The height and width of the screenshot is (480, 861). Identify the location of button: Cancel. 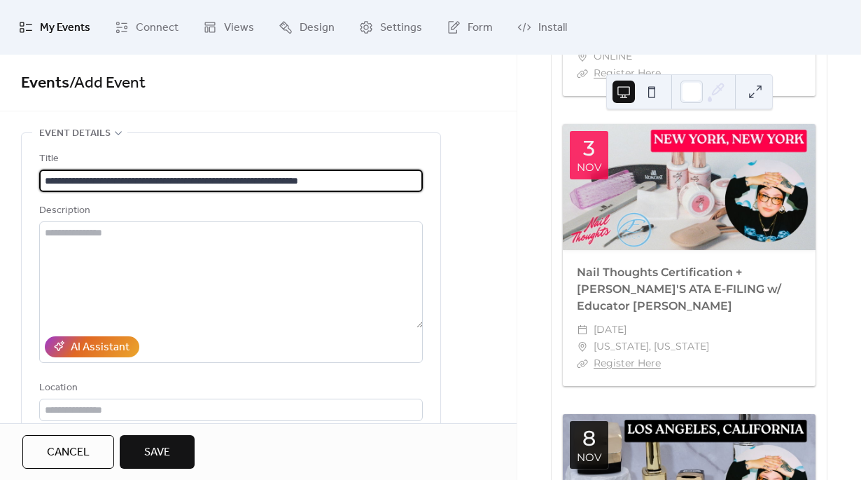
(68, 452).